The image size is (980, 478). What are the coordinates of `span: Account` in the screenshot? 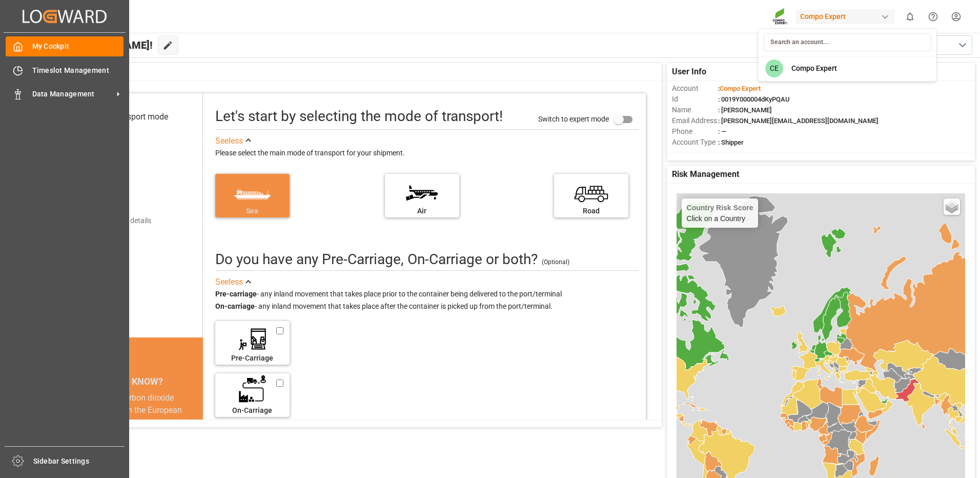 It's located at (695, 88).